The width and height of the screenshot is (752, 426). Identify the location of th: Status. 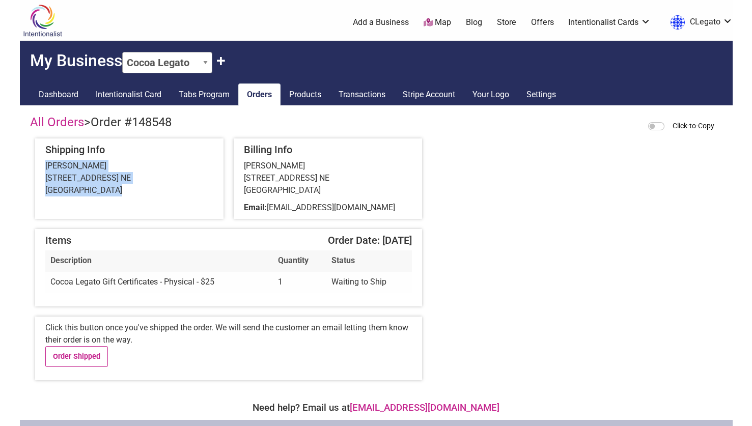
(369, 261).